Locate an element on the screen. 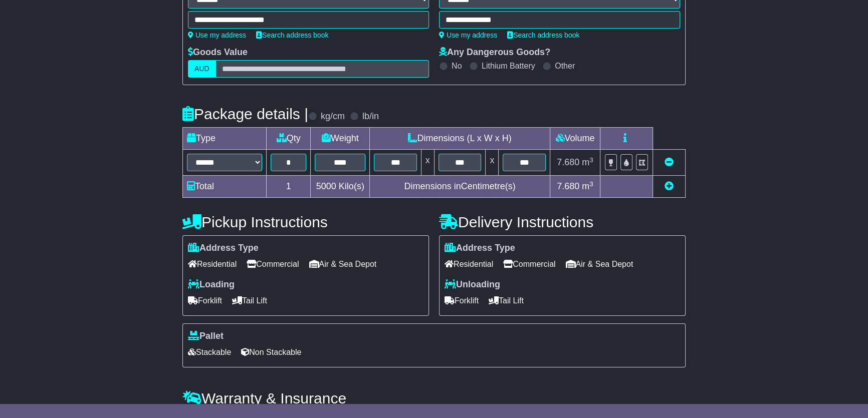 The image size is (868, 418). td: Total is located at coordinates (224, 187).